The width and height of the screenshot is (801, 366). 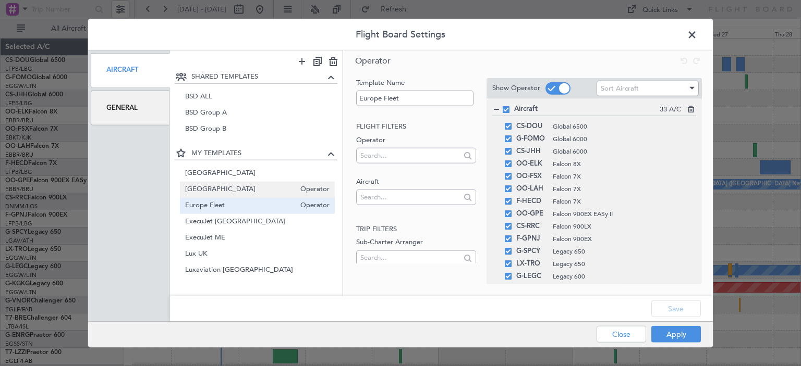 What do you see at coordinates (400, 34) in the screenshot?
I see `header: Flight Board Settings` at bounding box center [400, 34].